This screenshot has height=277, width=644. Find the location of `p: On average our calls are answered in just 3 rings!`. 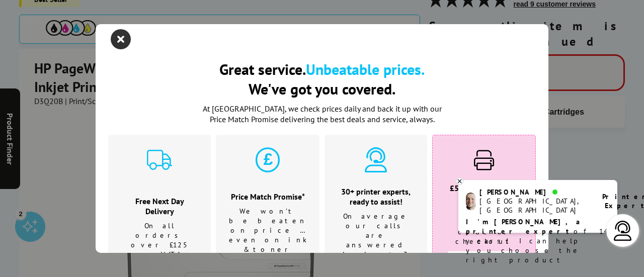

p: On average our calls are answered in just 3 rings! is located at coordinates (376, 240).